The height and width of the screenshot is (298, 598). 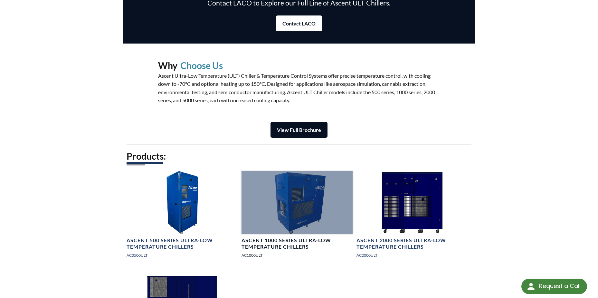 What do you see at coordinates (412, 217) in the screenshot?
I see `a: Ascent Chiller 2000 Series 1Ascent 2000 Series Ultra-Low Temperature ChillersAC2000ULT` at bounding box center [412, 217].